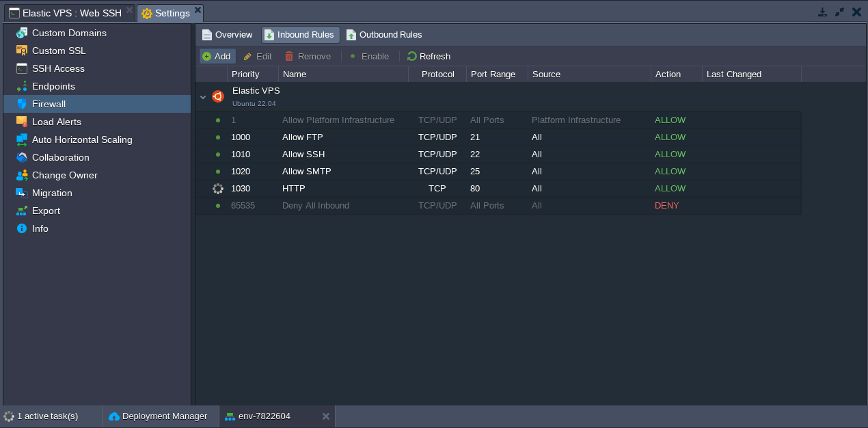  What do you see at coordinates (429, 56) in the screenshot?
I see `button: Refresh` at bounding box center [429, 56].